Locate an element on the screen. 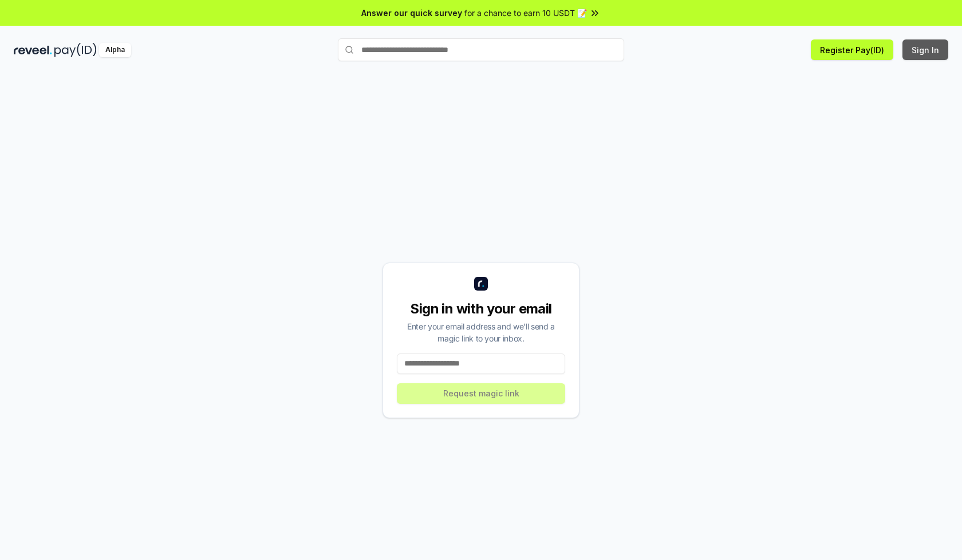  img: logo_small is located at coordinates (481, 284).